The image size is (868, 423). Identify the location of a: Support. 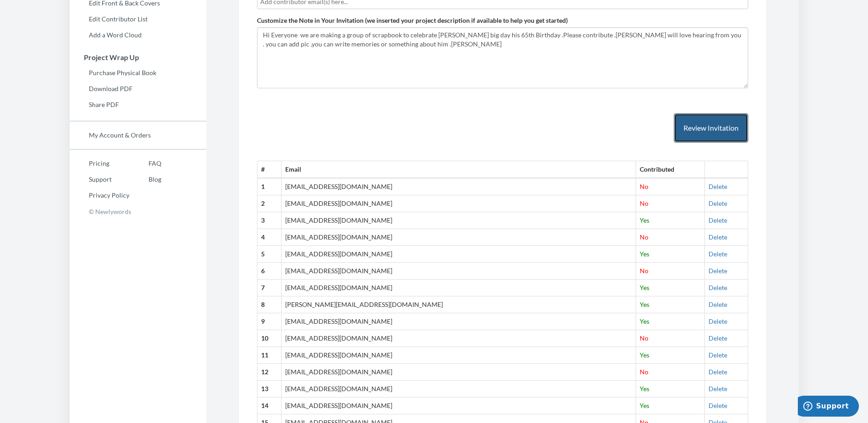
(100, 179).